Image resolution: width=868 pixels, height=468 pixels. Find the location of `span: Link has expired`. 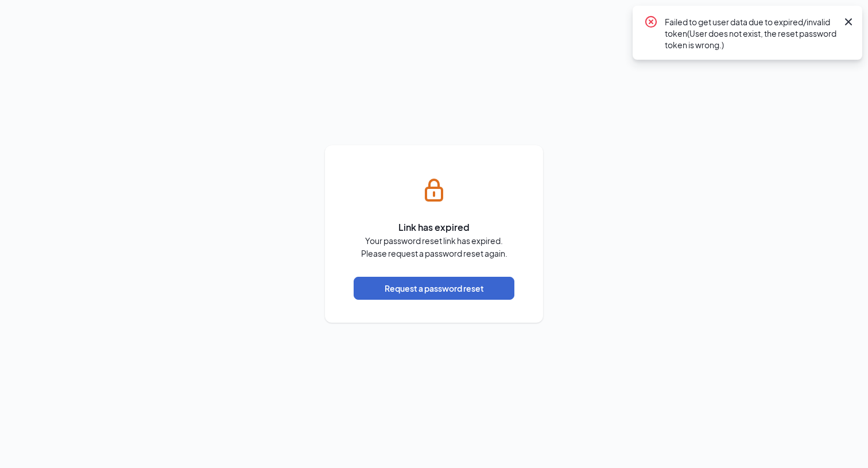

span: Link has expired is located at coordinates (434, 227).